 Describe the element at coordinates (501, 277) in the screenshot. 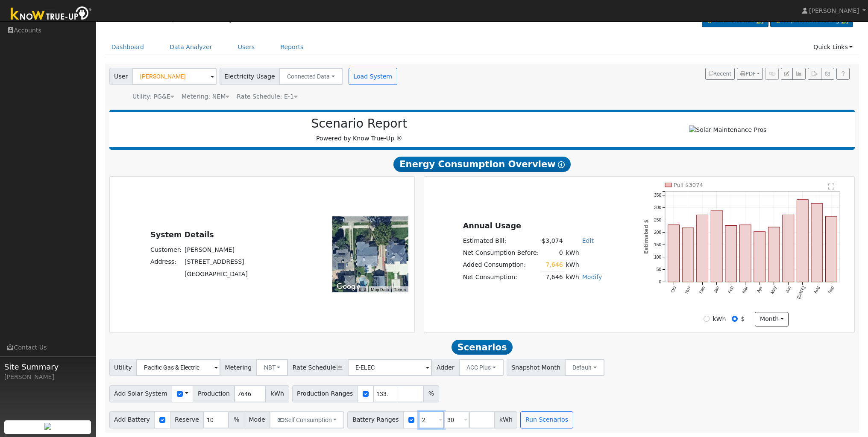

I see `td: Net Consumption:` at that location.